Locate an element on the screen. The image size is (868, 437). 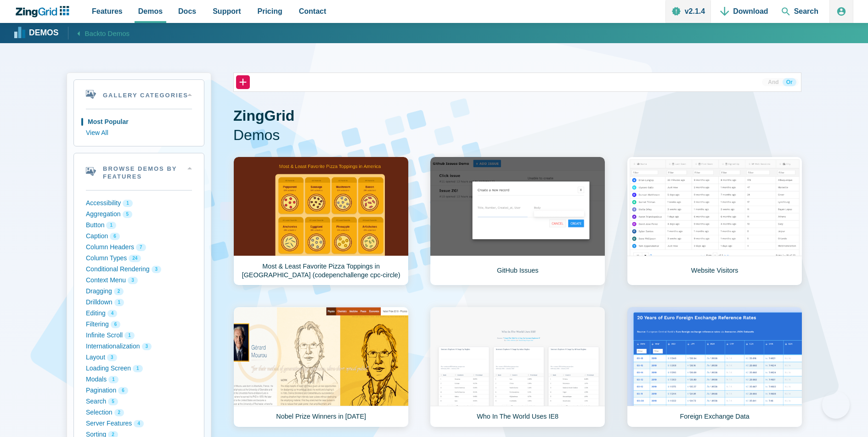
span: to Demos is located at coordinates (115, 33).